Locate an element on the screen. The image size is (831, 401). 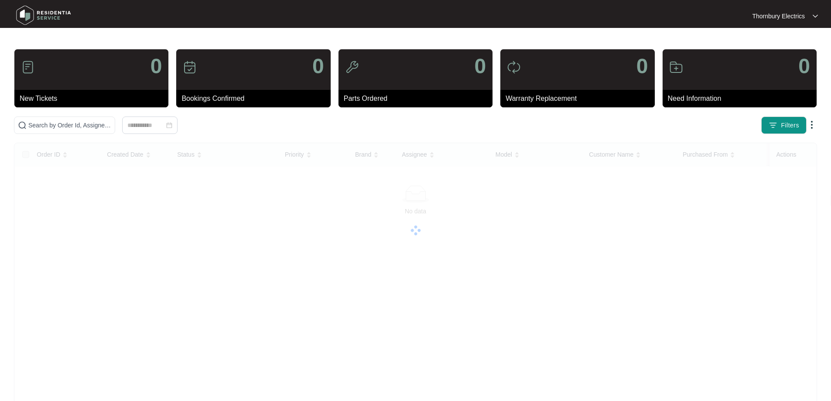
p: Warranty Replacement is located at coordinates (580, 99).